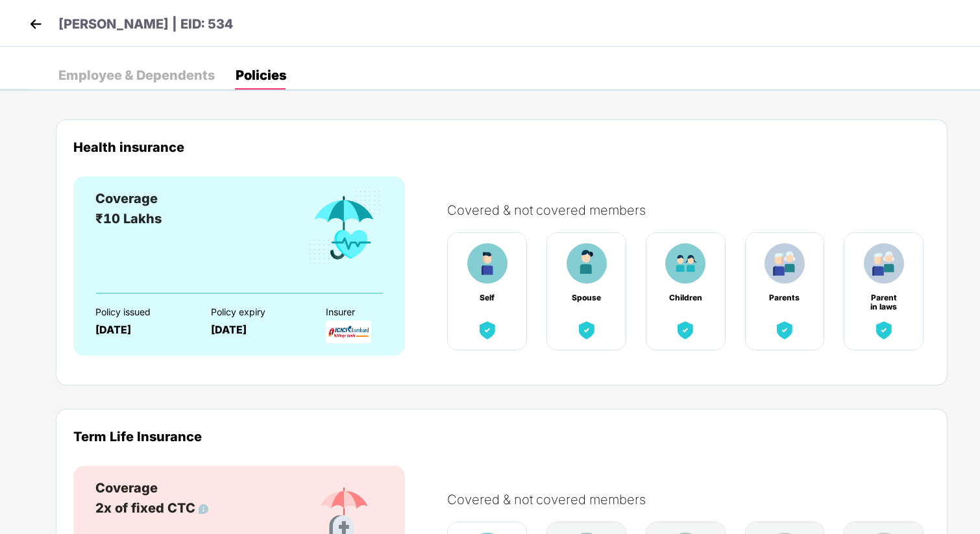 The image size is (980, 534). What do you see at coordinates (256, 312) in the screenshot?
I see `div: Policy expiry` at bounding box center [256, 312].